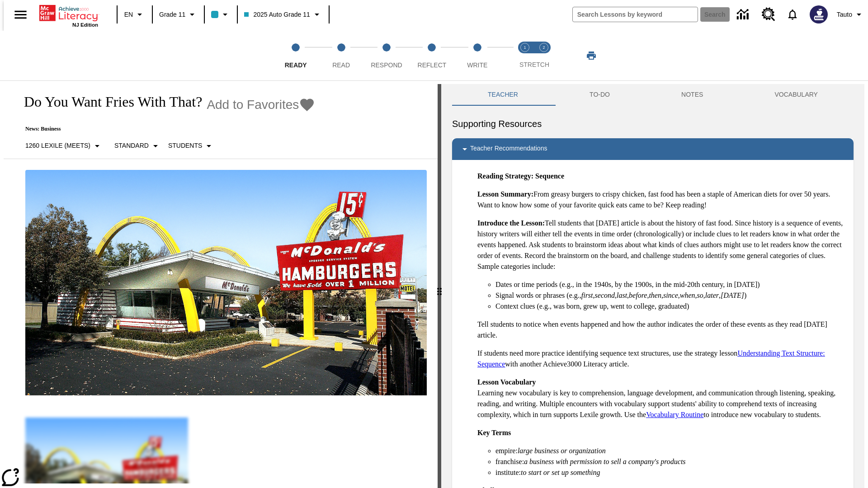 Image resolution: width=868 pixels, height=488 pixels. I want to click on li: Signal words or phrases (e.g., , , , , , , , , , ), so click(671, 296).